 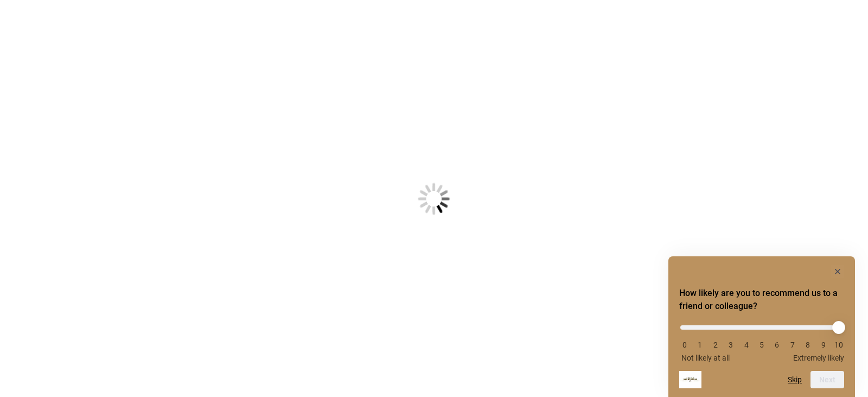 What do you see at coordinates (762, 345) in the screenshot?
I see `li: 5` at bounding box center [762, 345].